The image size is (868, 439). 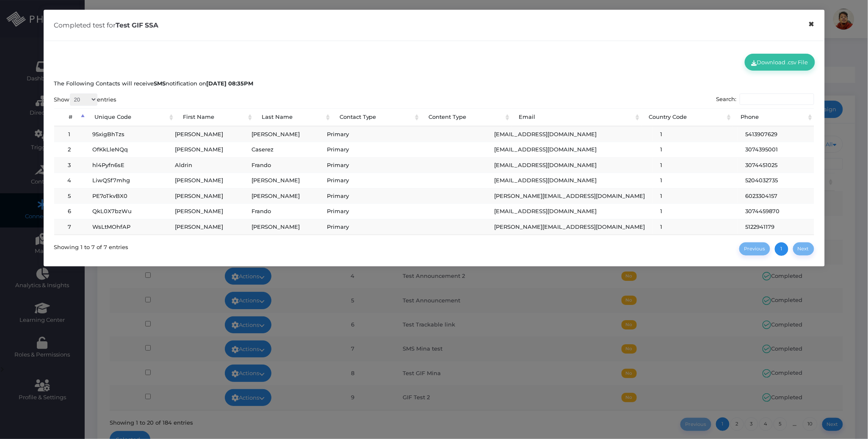 I want to click on label: Show entries, so click(x=85, y=100).